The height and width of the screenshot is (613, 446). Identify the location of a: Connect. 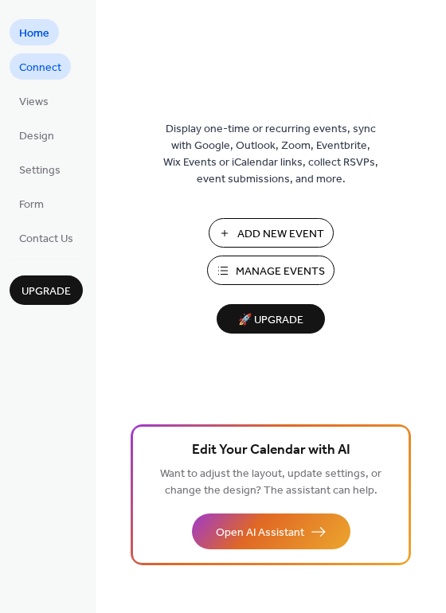
(40, 66).